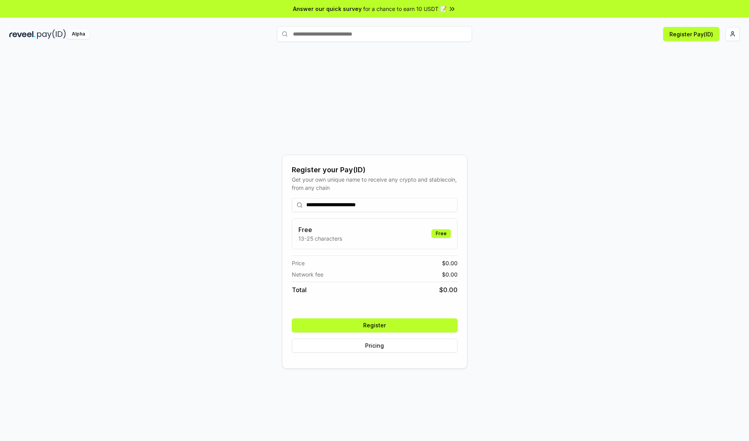 The width and height of the screenshot is (749, 441). What do you see at coordinates (52, 34) in the screenshot?
I see `img: pay_id` at bounding box center [52, 34].